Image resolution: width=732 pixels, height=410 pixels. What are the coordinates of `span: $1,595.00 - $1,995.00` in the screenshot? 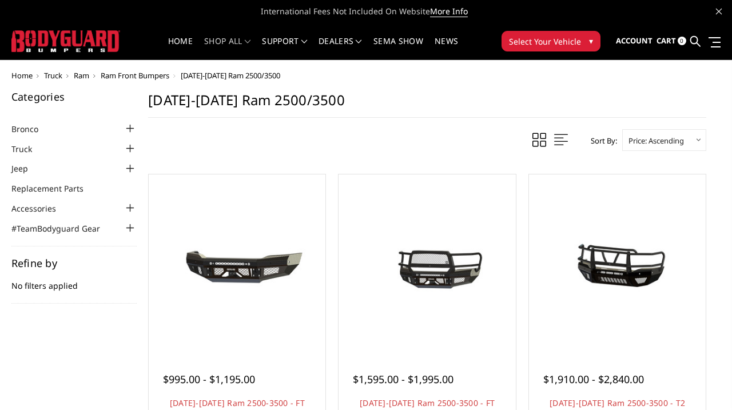 It's located at (403, 379).